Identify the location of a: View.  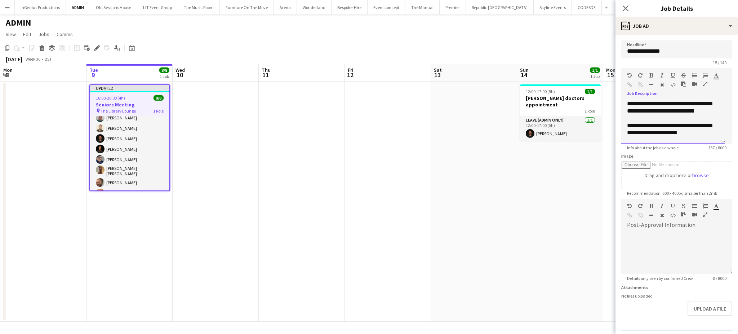
(11, 34).